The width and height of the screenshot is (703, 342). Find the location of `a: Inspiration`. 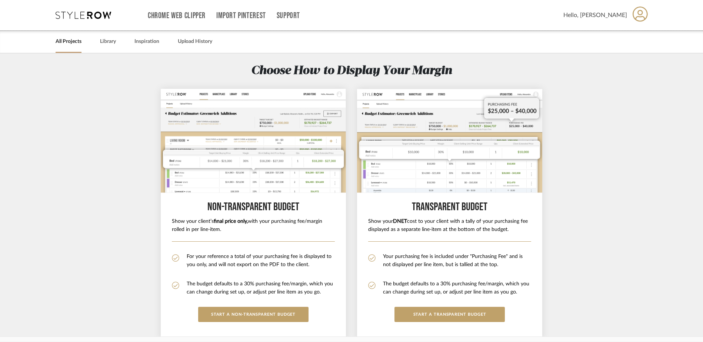

a: Inspiration is located at coordinates (147, 41).